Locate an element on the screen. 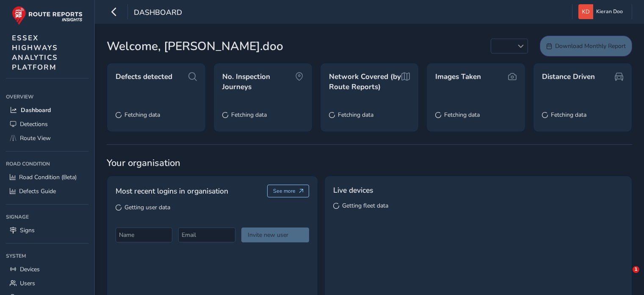  div: System is located at coordinates (47, 256).